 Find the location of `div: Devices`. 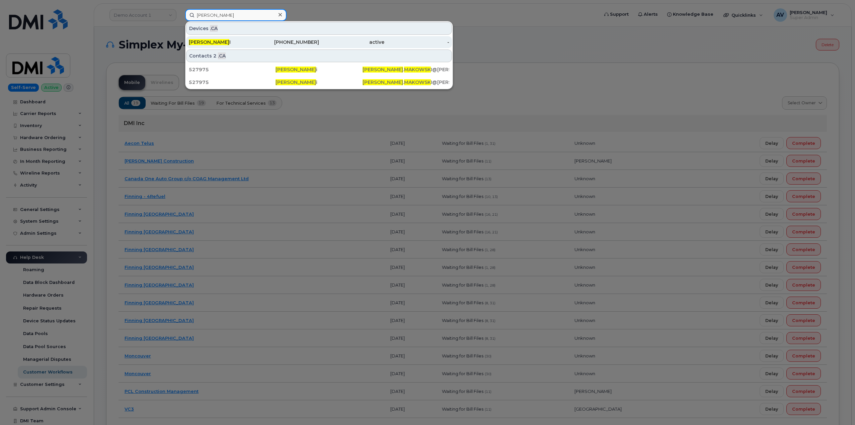

div: Devices is located at coordinates (319, 28).